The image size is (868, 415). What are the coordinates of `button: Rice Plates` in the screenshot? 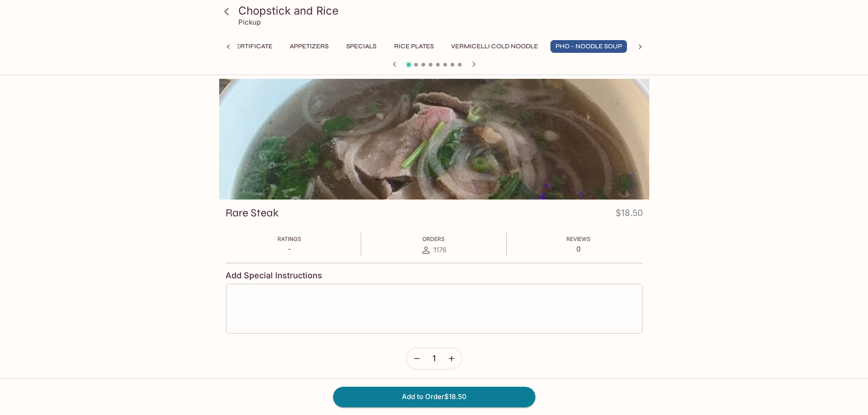 It's located at (414, 47).